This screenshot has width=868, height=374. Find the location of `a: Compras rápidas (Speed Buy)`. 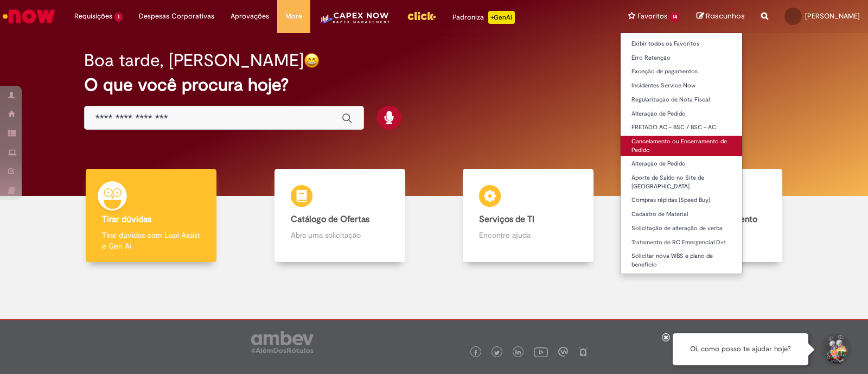

a: Compras rápidas (Speed Buy) is located at coordinates (681, 200).